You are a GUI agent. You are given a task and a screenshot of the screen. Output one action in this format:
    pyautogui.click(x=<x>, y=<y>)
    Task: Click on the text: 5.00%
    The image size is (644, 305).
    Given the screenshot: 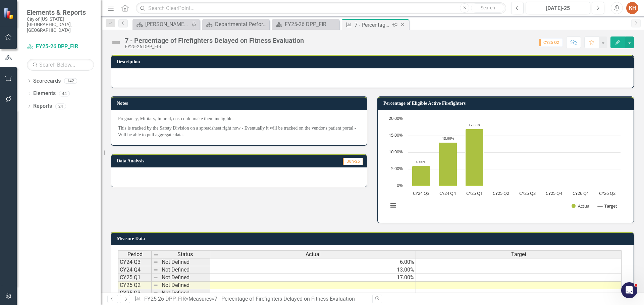 What is the action you would take?
    pyautogui.click(x=397, y=169)
    